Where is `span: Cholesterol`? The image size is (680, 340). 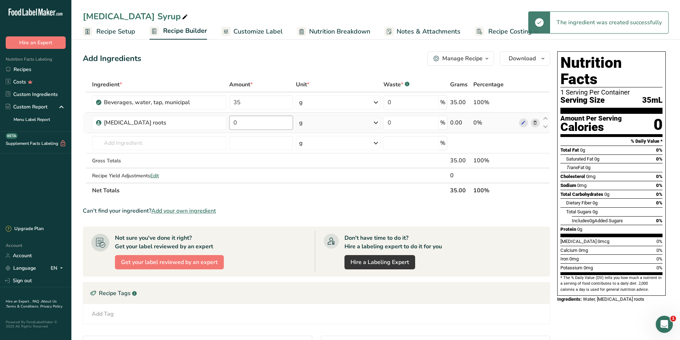
span: Cholesterol is located at coordinates (573, 176).